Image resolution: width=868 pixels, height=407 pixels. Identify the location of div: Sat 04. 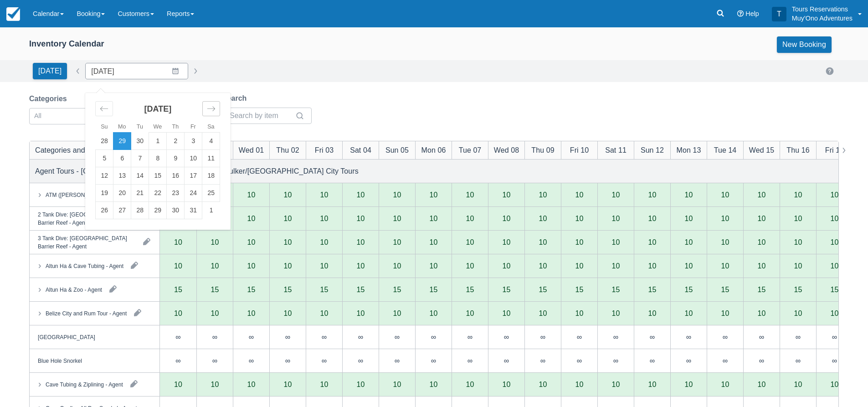
(360, 150).